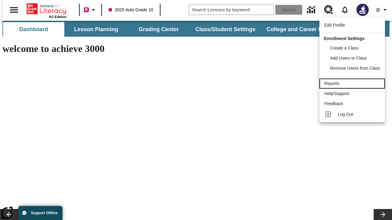 This screenshot has height=220, width=392. Describe the element at coordinates (345, 114) in the screenshot. I see `span: Log Out` at that location.